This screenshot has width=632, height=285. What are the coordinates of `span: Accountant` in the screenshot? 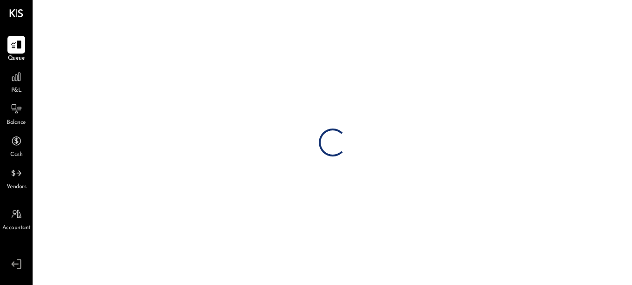 It's located at (16, 228).